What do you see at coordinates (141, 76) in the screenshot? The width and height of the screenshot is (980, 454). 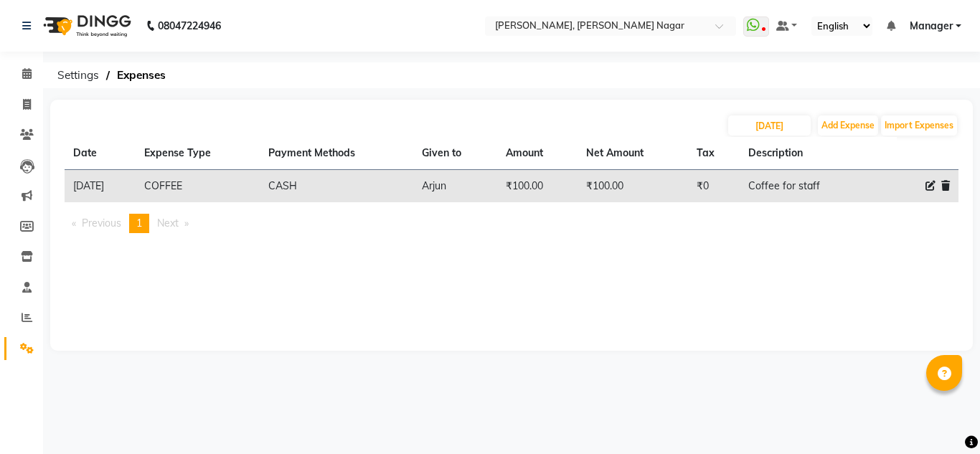 I see `span: Expenses` at bounding box center [141, 76].